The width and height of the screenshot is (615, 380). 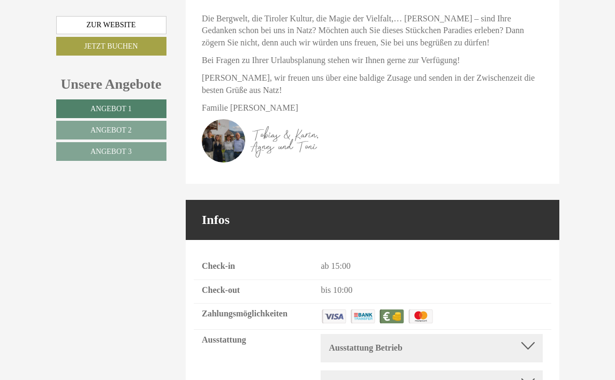 I want to click on img: Barzahlung, so click(x=392, y=316).